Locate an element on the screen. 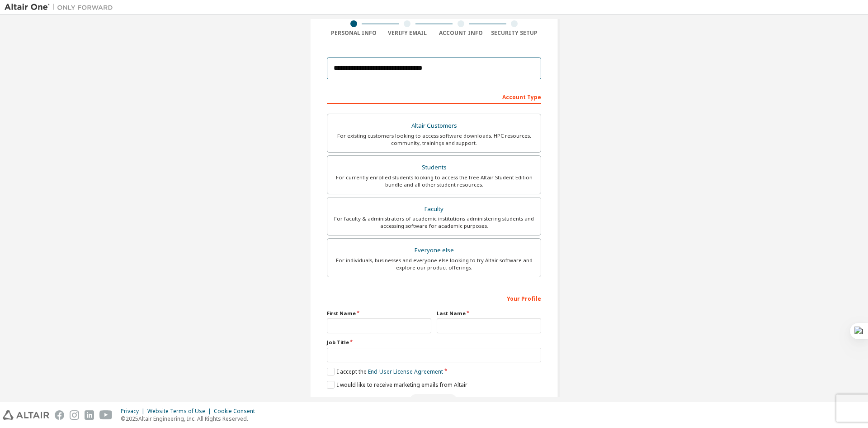 This screenshot has height=428, width=868. div: For currently enrolled students looking to access the free Altair Student Edition bundle and all ... is located at coordinates (434, 181).